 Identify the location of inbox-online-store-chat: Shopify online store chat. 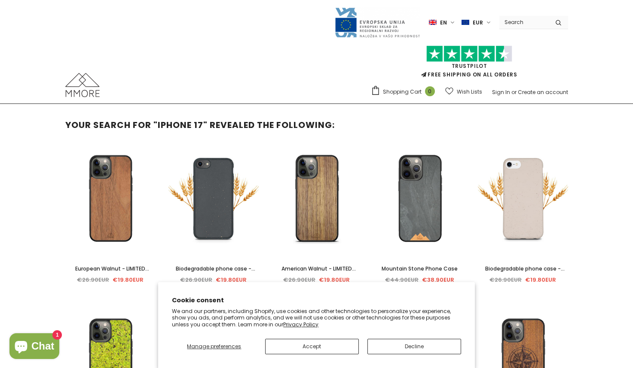
(34, 347).